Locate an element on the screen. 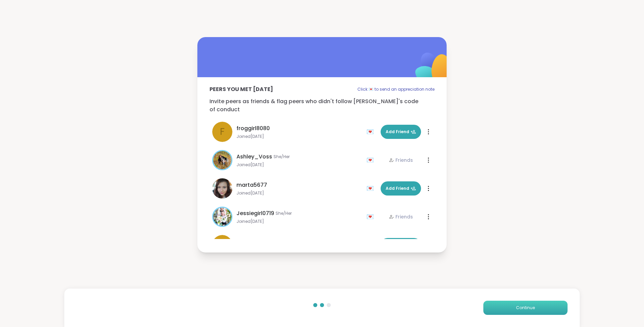 This screenshot has height=327, width=644. button: Continue is located at coordinates (526, 308).